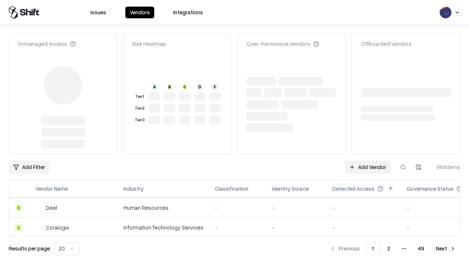  I want to click on nav: pagination, so click(393, 248).